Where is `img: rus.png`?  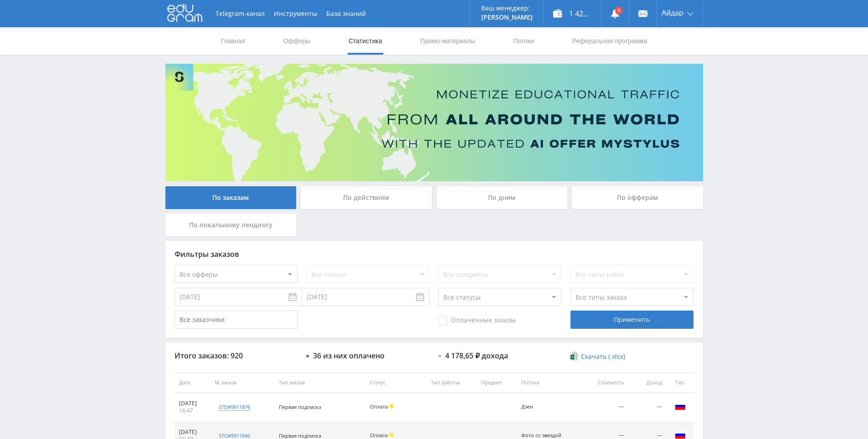
img: rus.png is located at coordinates (680, 407).